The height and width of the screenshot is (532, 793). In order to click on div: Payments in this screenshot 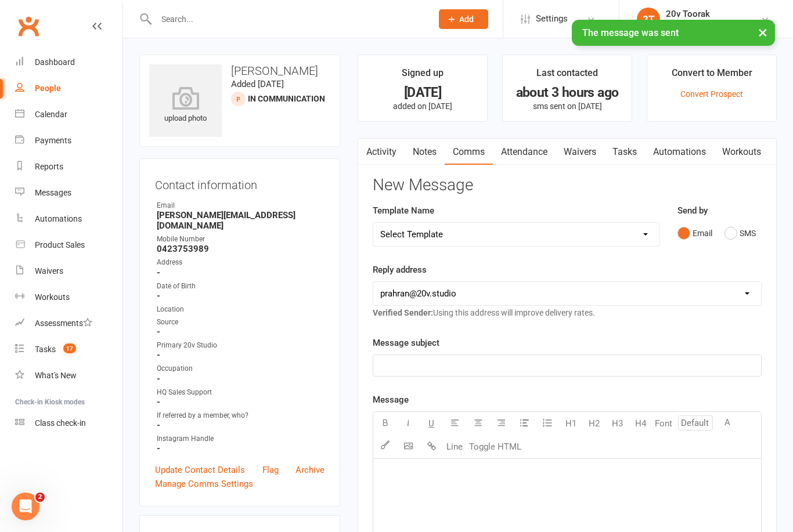, I will do `click(53, 141)`.